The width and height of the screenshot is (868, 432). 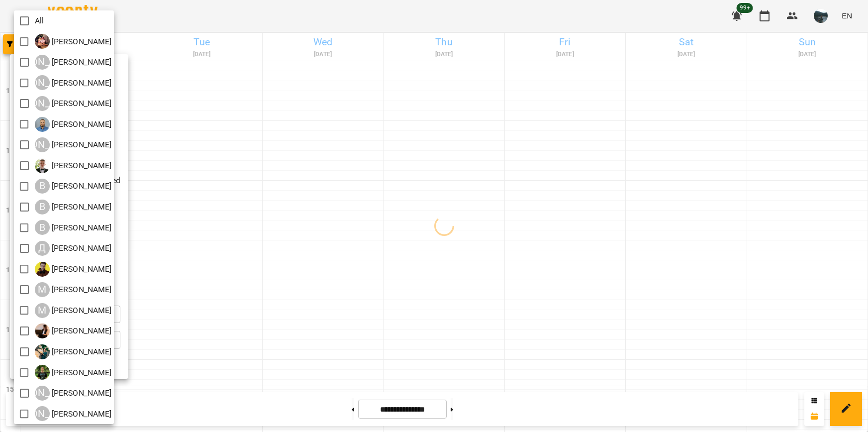 What do you see at coordinates (73, 124) in the screenshot?
I see `div: Антон Костюк` at bounding box center [73, 124].